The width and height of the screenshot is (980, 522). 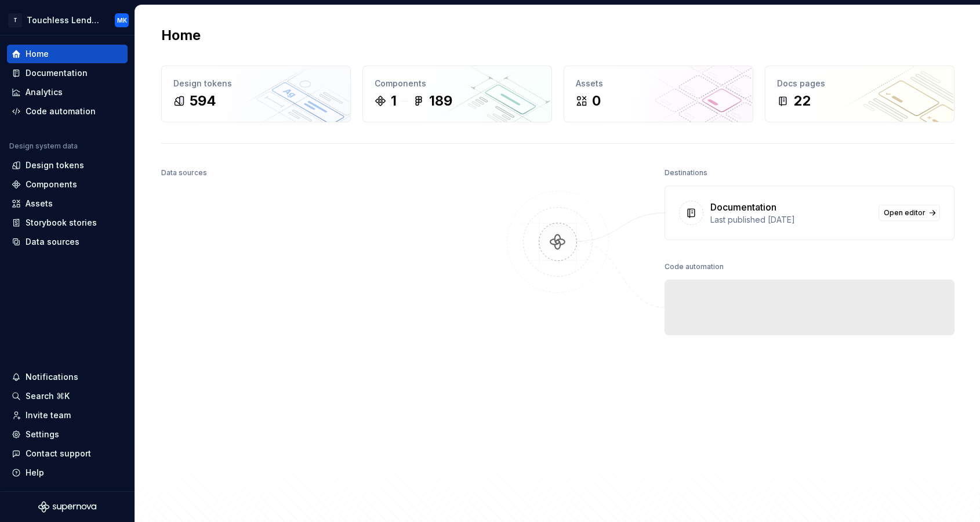 I want to click on div: MK, so click(x=122, y=20).